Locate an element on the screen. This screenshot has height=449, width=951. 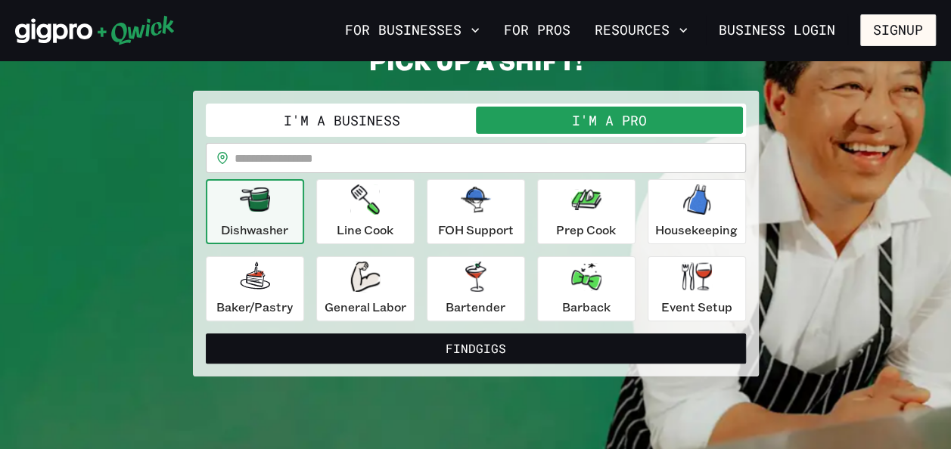
button: Signup is located at coordinates (898, 30).